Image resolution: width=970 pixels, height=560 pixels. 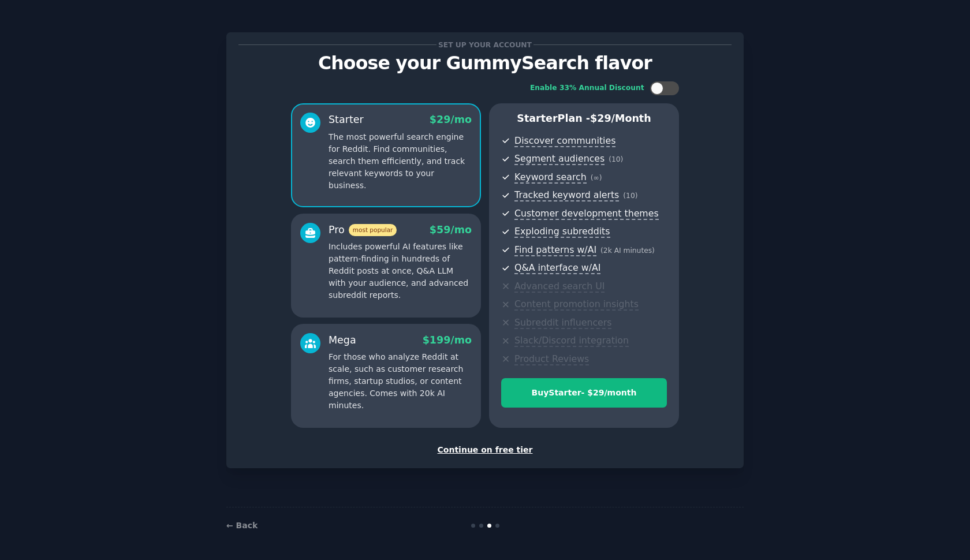 I want to click on span: Slack/Discord integration, so click(x=572, y=341).